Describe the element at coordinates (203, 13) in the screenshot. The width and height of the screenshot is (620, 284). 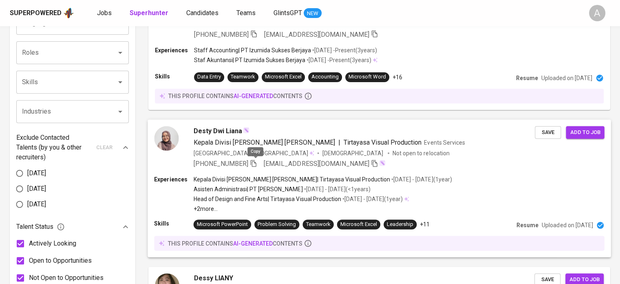
I see `a: Candidates` at that location.